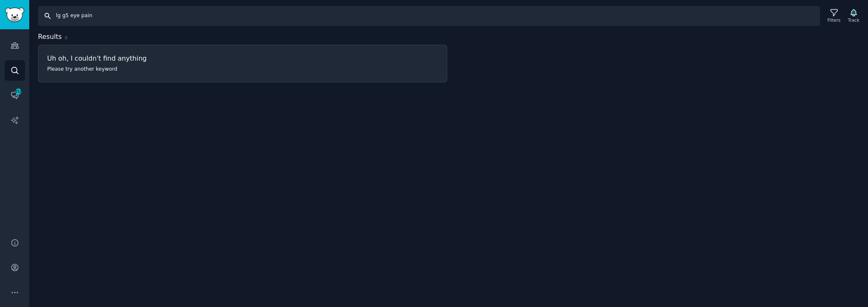 The height and width of the screenshot is (307, 868). Describe the element at coordinates (49, 37) in the screenshot. I see `span: Results` at that location.